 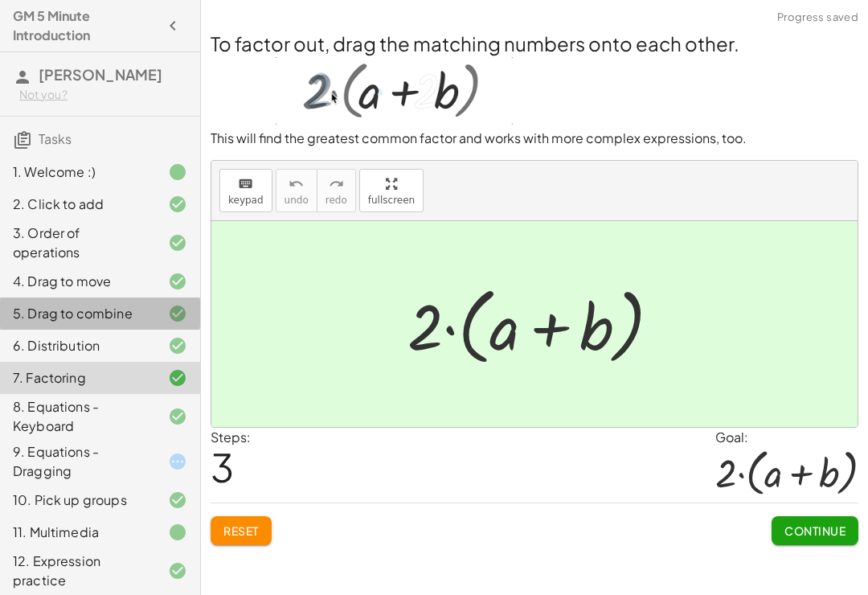 I want to click on button: Reset, so click(x=241, y=531).